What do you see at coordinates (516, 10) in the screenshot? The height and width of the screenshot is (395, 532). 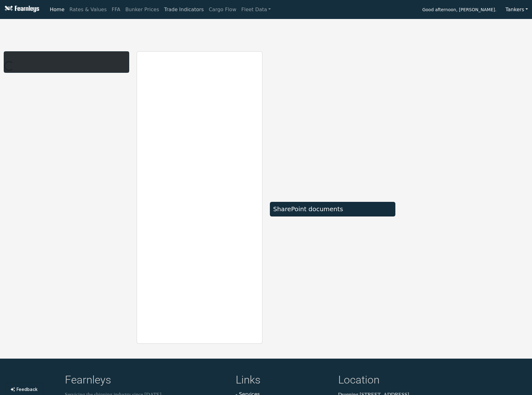 I see `button: Tankers` at bounding box center [516, 10].